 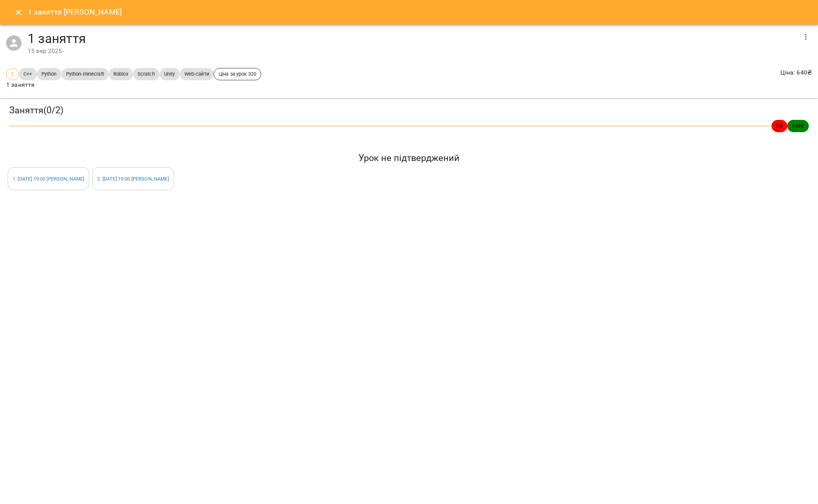 What do you see at coordinates (798, 126) in the screenshot?
I see `span: 640 ₴` at bounding box center [798, 126].